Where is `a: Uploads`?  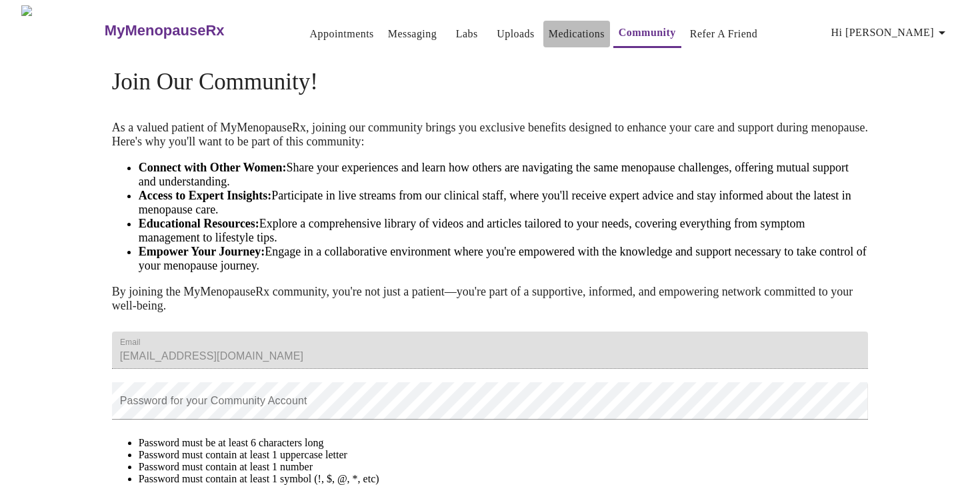
a: Uploads is located at coordinates (515, 34).